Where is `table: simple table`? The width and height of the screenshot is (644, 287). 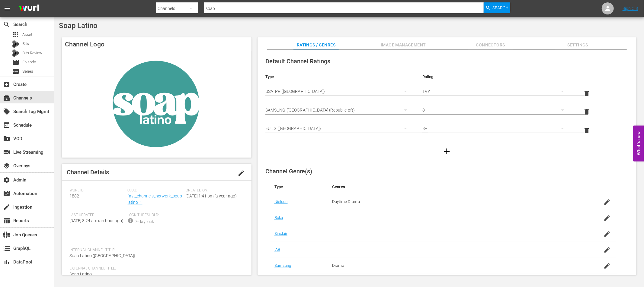
table: simple table is located at coordinates (447, 105).